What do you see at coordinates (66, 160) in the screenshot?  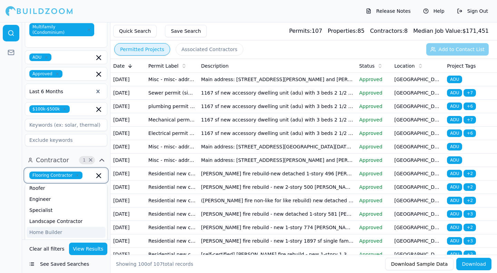 I see `button: Contractor1Clear Contractor filters` at bounding box center [66, 160].